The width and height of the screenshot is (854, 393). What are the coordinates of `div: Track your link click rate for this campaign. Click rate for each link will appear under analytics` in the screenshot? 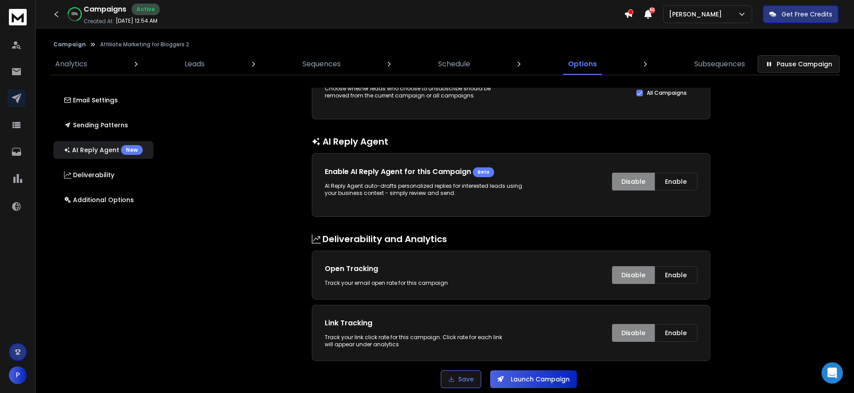 It's located at (413, 341).